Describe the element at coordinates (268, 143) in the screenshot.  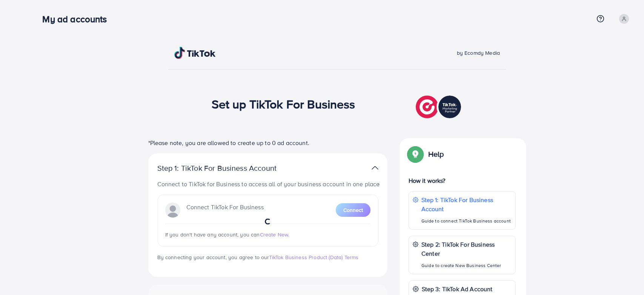
I see `p: *Please note, you are allowed to create up to 0 ad account.` at that location.